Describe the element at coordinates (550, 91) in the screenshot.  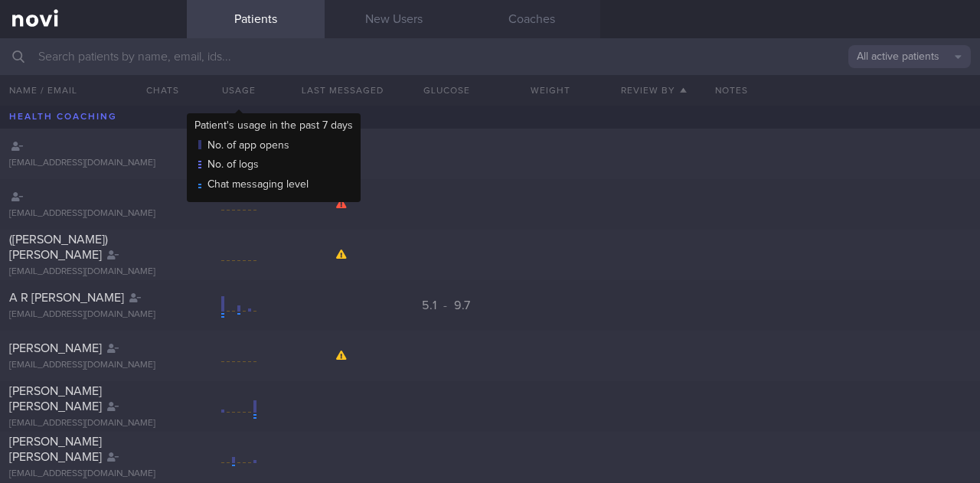
I see `button: Weight` at that location.